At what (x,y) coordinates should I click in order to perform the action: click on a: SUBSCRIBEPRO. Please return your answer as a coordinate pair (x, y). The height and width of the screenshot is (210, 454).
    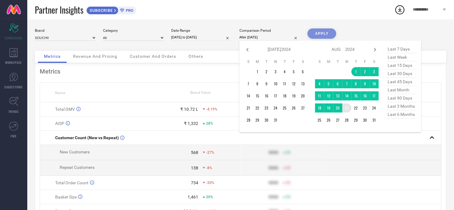
    Looking at the image, I should click on (111, 10).